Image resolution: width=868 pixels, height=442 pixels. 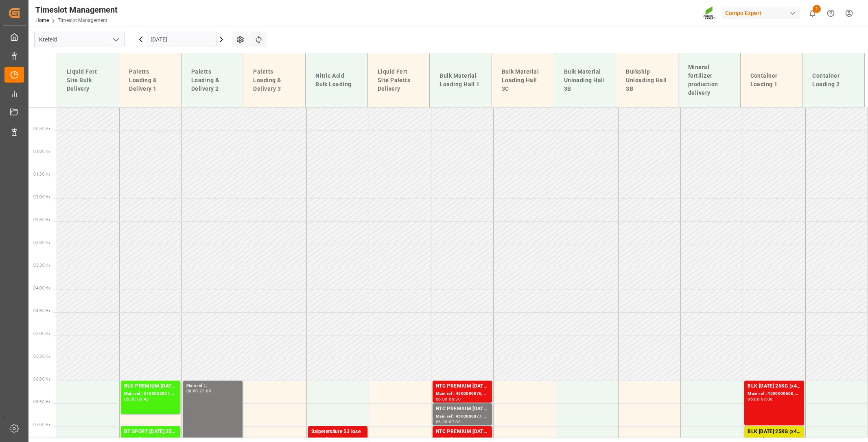 What do you see at coordinates (76, 10) in the screenshot?
I see `div: Timeslot Management` at bounding box center [76, 10].